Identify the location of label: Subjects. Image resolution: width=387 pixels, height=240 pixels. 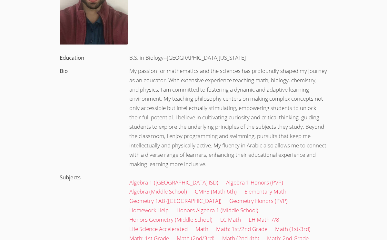
(70, 177).